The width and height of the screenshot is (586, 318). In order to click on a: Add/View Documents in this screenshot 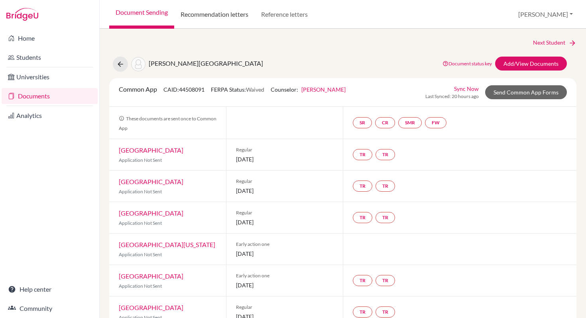, I will do `click(531, 63)`.